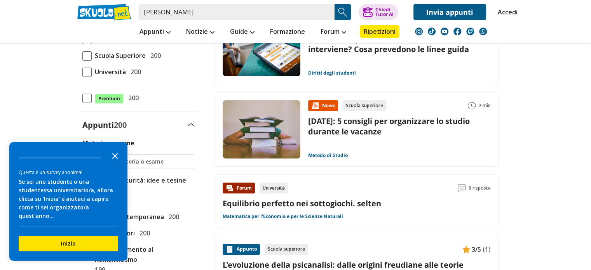 Image resolution: width=591 pixels, height=270 pixels. I want to click on a: Diritti degli studenti, so click(332, 73).